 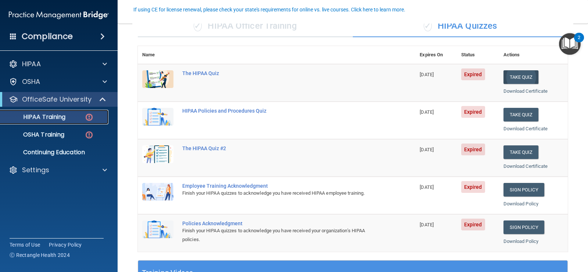 What do you see at coordinates (58, 82) in the screenshot?
I see `a: OSHA` at bounding box center [58, 82].